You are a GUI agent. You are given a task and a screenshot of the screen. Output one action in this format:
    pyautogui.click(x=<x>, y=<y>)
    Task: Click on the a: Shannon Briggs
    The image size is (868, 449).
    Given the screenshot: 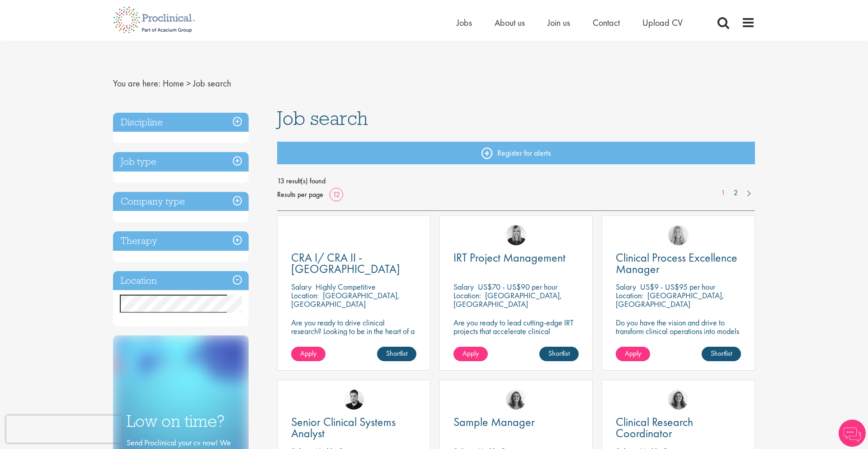 What is the action you would take?
    pyautogui.click(x=679, y=235)
    